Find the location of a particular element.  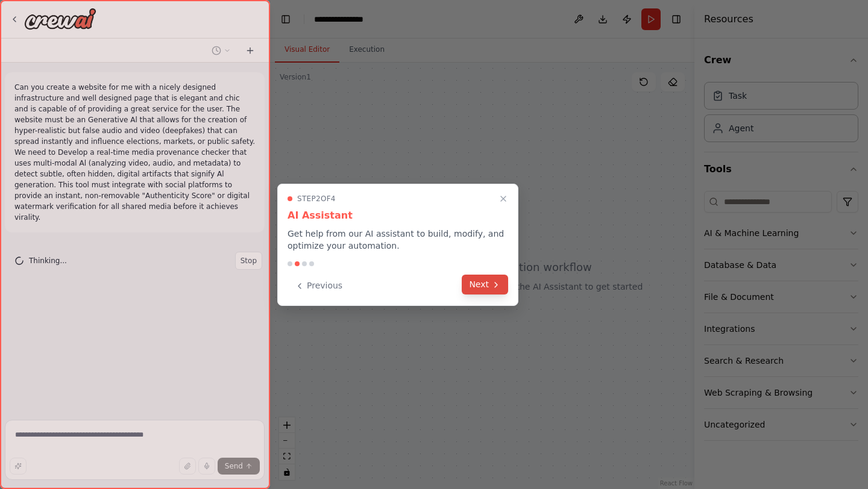

span: Step 2 of 4 is located at coordinates (316, 199).